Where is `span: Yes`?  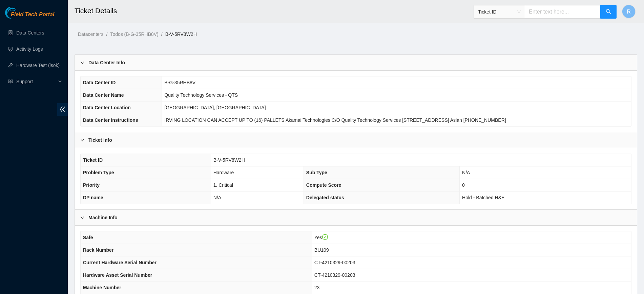 span: Yes is located at coordinates (322, 238).